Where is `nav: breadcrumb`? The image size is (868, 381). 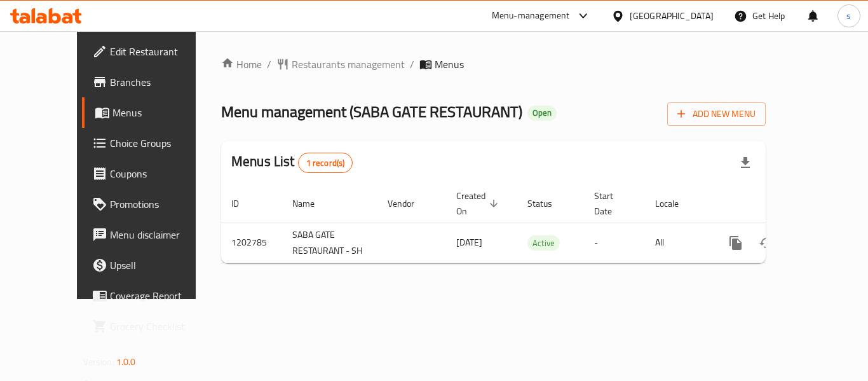 nav: breadcrumb is located at coordinates (493, 64).